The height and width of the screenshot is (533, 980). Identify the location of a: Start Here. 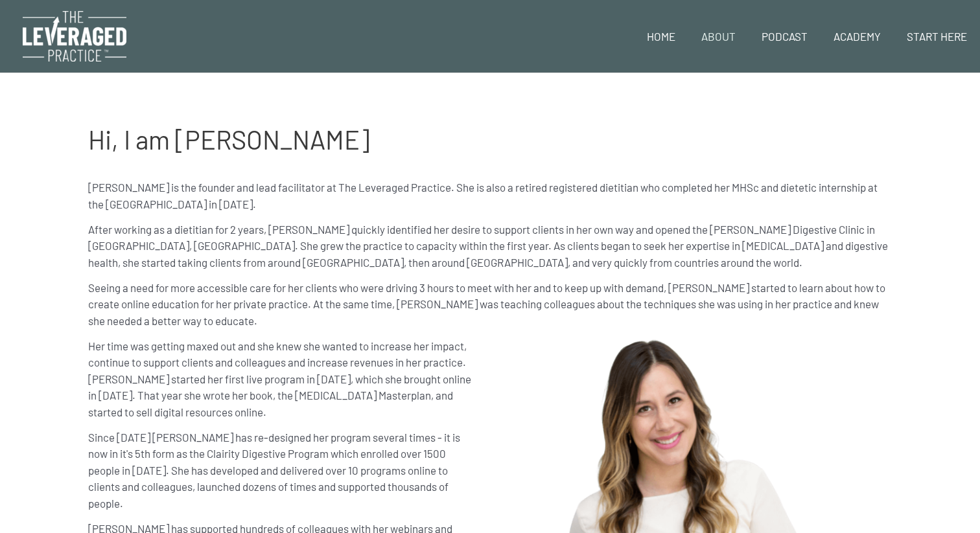
(937, 36).